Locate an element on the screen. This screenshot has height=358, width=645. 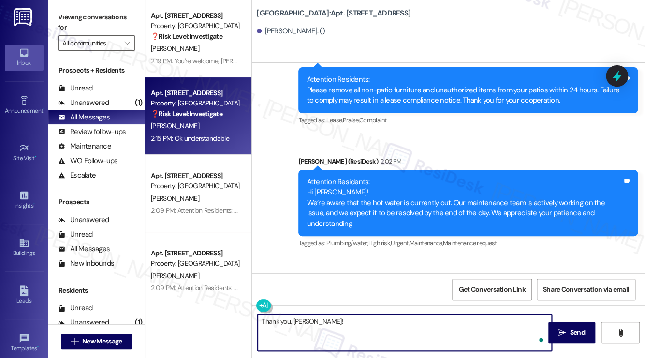
span: Send is located at coordinates (577, 332).